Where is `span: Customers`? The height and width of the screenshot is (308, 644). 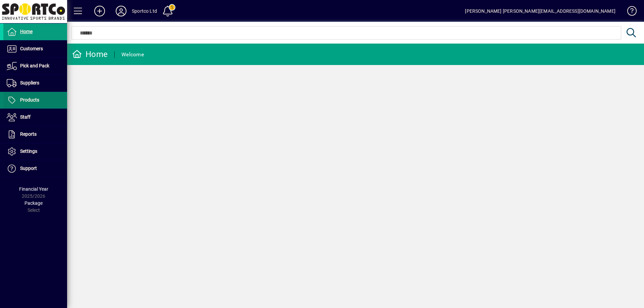
span: Customers is located at coordinates (31, 49).